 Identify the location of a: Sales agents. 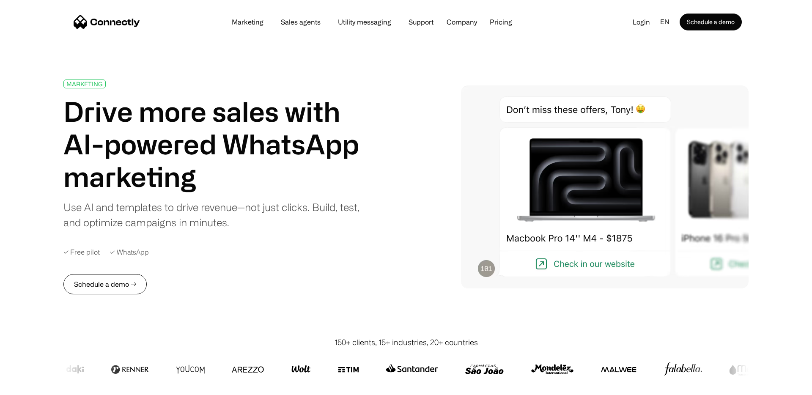
(301, 22).